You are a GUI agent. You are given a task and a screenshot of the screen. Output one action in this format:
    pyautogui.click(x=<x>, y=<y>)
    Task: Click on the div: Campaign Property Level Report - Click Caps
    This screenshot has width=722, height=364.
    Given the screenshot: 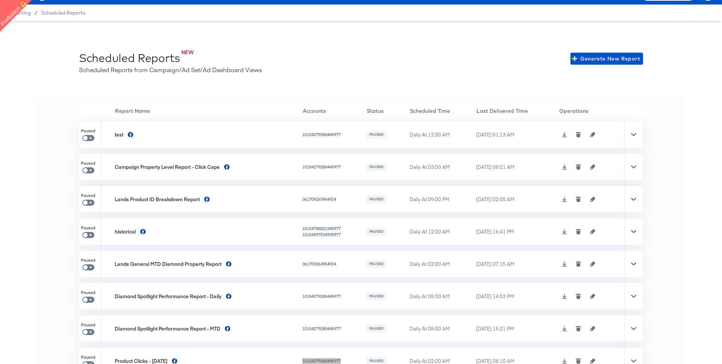 What is the action you would take?
    pyautogui.click(x=167, y=167)
    